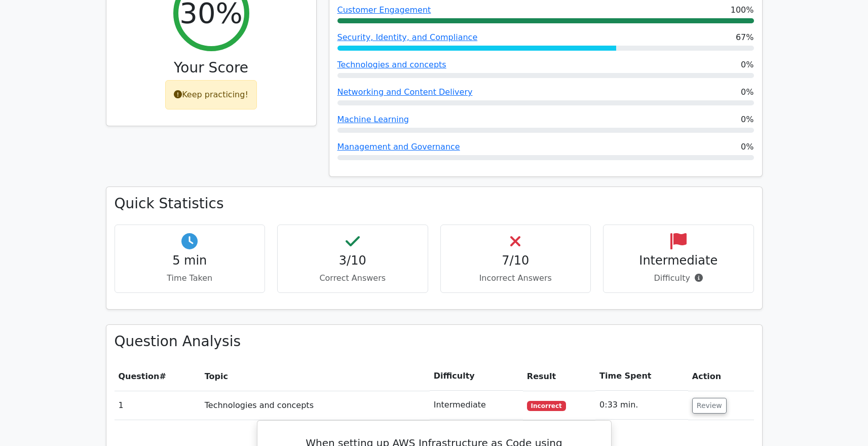 The width and height of the screenshot is (868, 446). Describe the element at coordinates (139, 376) in the screenshot. I see `span: Question` at that location.